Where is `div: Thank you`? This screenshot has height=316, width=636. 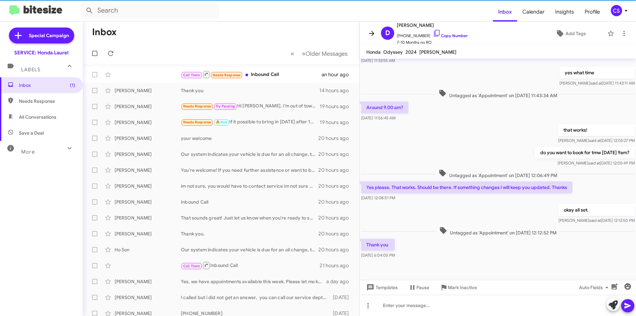 div: Thank you is located at coordinates (250, 90).